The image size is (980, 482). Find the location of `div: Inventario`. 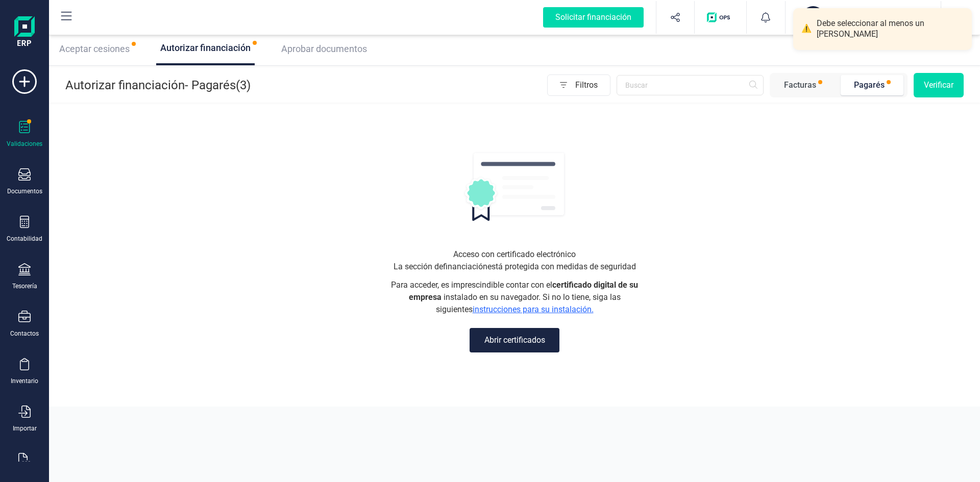

div: Inventario is located at coordinates (24, 381).